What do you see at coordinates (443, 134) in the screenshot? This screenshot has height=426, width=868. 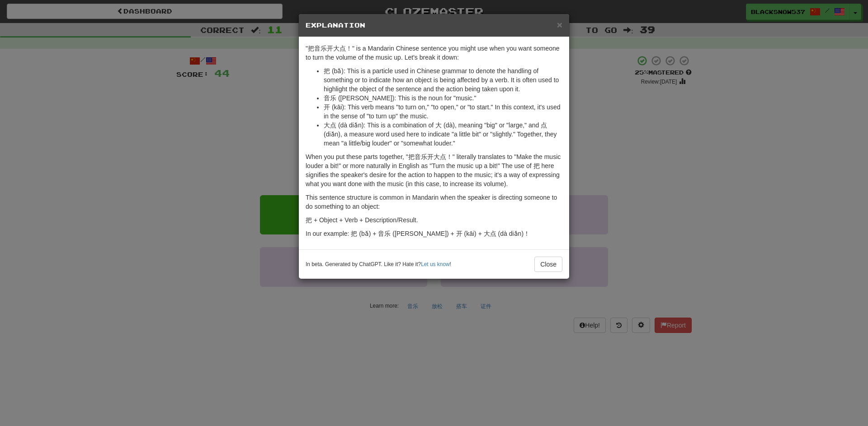 I see `li: 大点 (dà diǎn): This is a combination of 大 (dà), meaning "big" or "large," and 点 (diǎn), a measure ...` at bounding box center [443, 134].